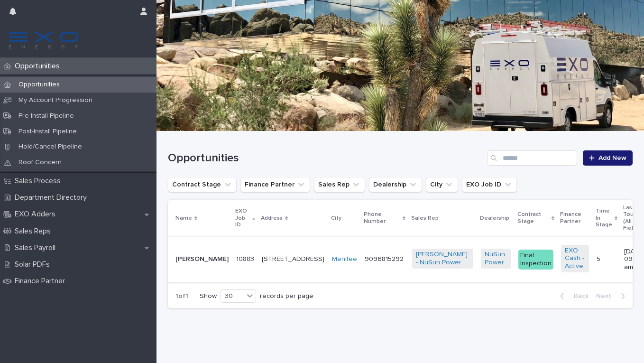  I want to click on p: Dealership, so click(495, 218).